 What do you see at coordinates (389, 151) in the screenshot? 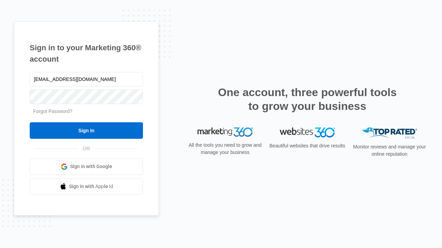
I see `p: Monitor reviews and manage your online reputation` at bounding box center [389, 151].